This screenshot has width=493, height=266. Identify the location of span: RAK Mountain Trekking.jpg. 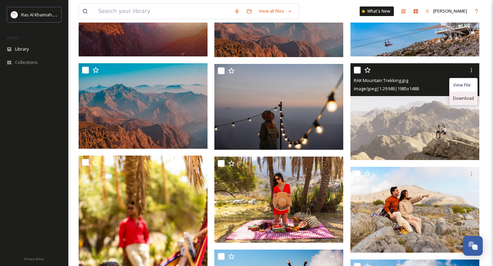
(381, 80).